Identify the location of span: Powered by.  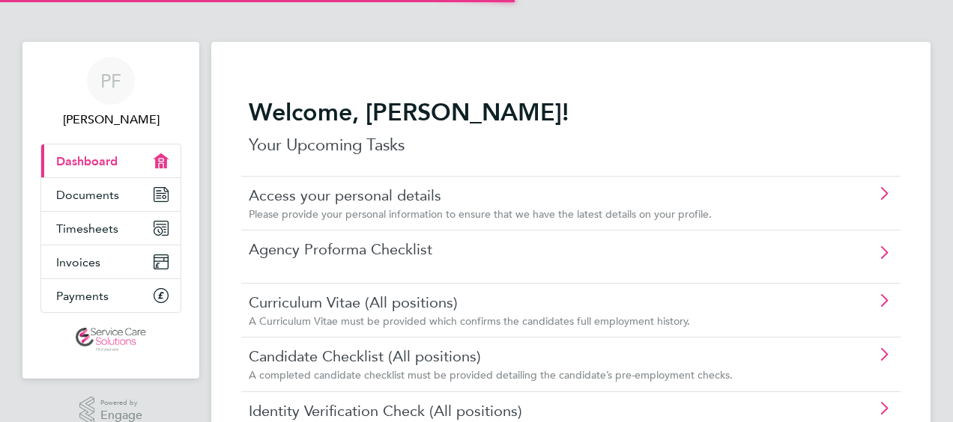
(121, 403).